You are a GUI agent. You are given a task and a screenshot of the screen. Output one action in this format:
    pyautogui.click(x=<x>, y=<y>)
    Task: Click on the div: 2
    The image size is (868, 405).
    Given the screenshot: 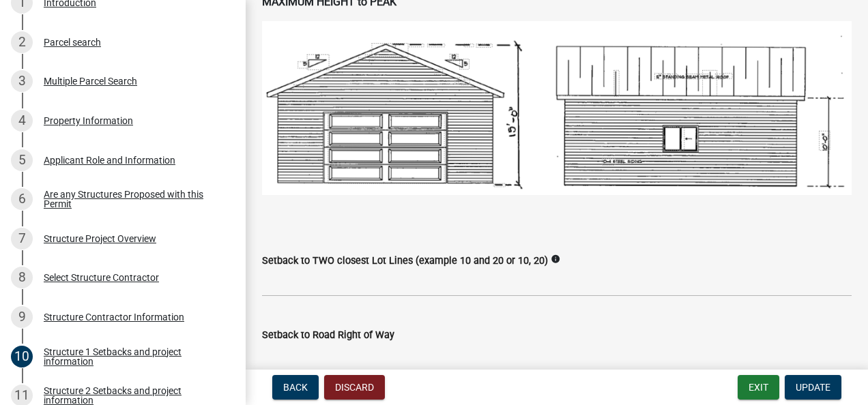 What is the action you would take?
    pyautogui.click(x=22, y=42)
    